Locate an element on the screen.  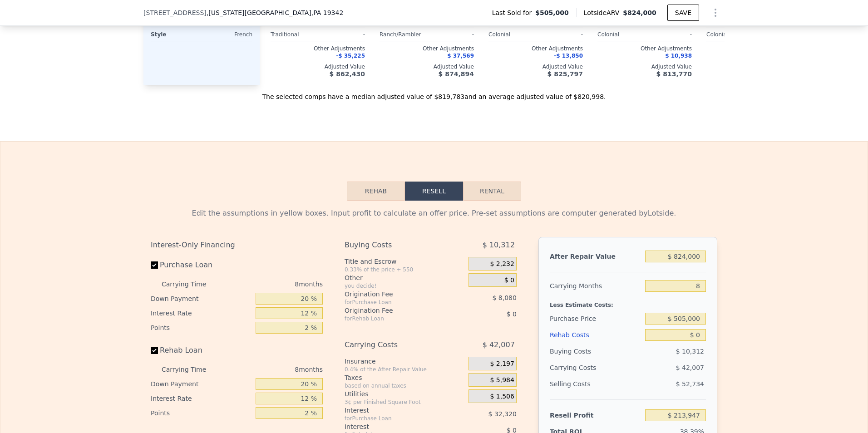
label: Purchase Loan is located at coordinates (201, 265).